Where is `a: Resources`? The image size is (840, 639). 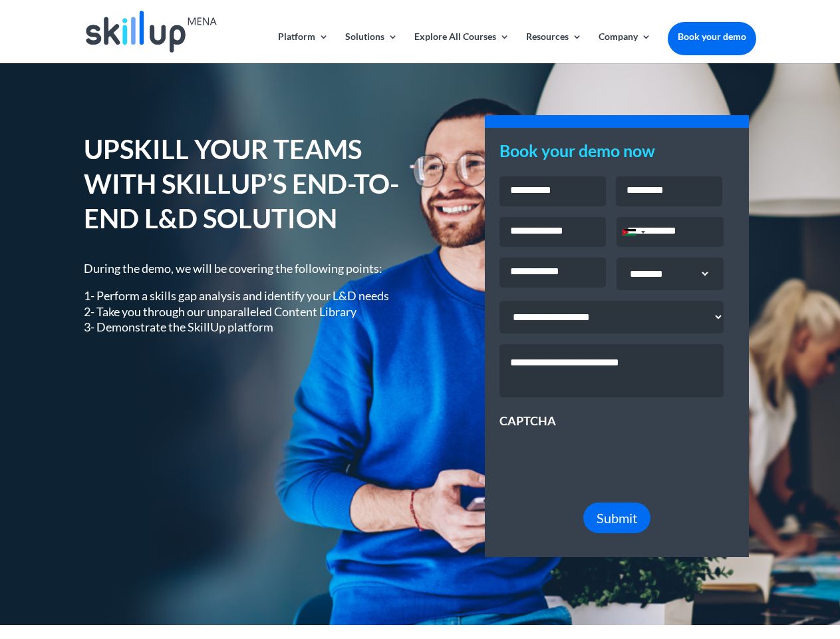
a: Resources is located at coordinates (554, 48).